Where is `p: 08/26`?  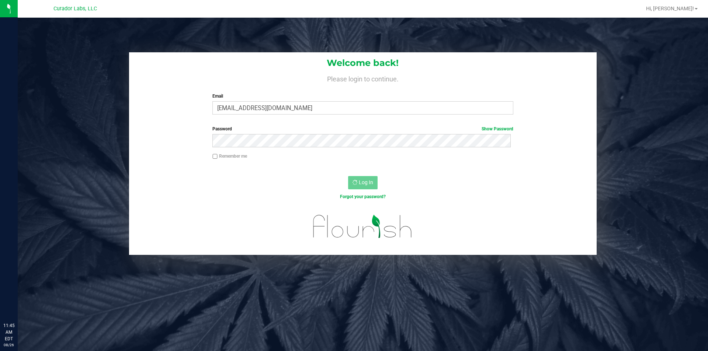 p: 08/26 is located at coordinates (9, 345).